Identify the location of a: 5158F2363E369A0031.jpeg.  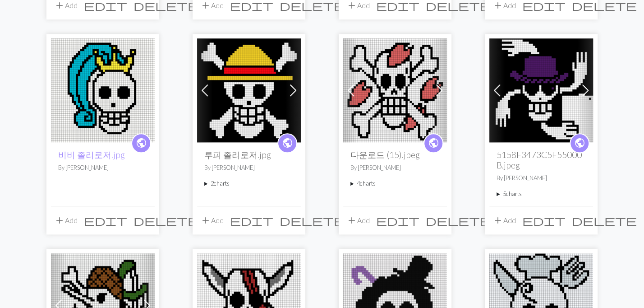
(103, 304).